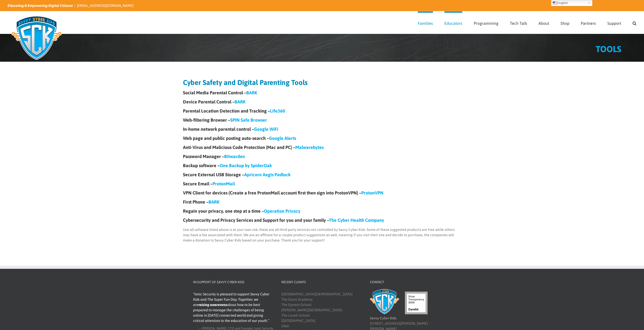 The width and height of the screenshot is (644, 330). What do you see at coordinates (309, 147) in the screenshot?
I see `a: Malwarebytes` at bounding box center [309, 147].